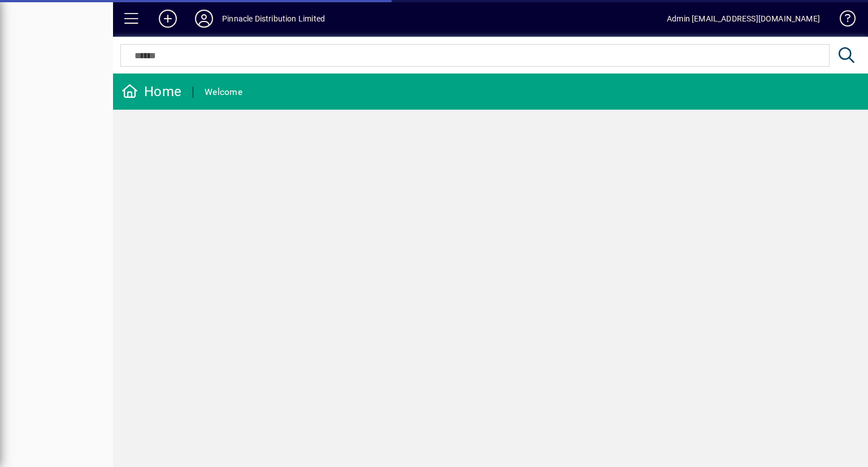 This screenshot has height=467, width=868. I want to click on div: Welcome, so click(223, 92).